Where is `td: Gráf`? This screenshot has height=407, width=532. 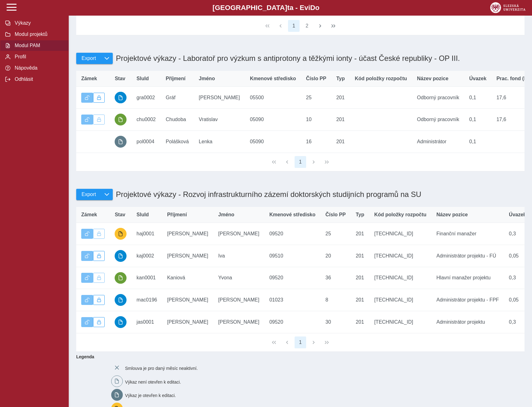
td: Gráf is located at coordinates (178, 97).